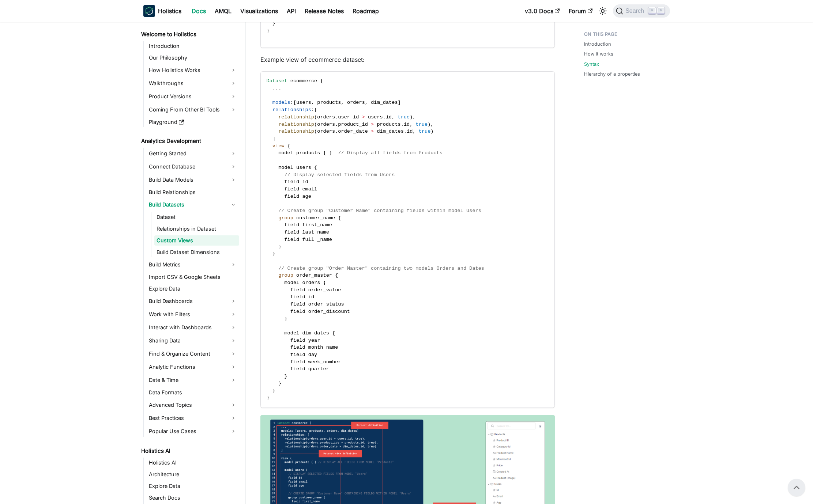 The width and height of the screenshot is (813, 504). Describe the element at coordinates (375, 117) in the screenshot. I see `span: users` at that location.